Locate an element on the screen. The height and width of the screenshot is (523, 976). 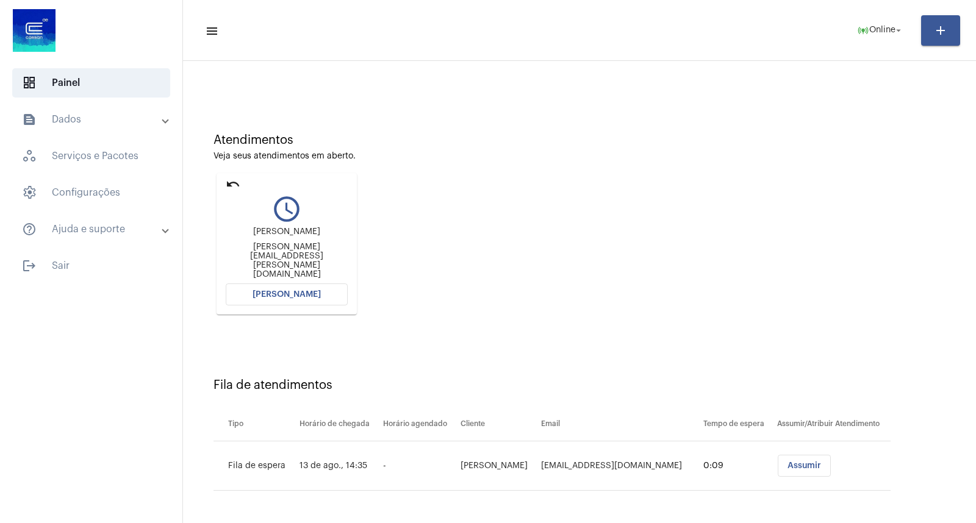
th: Horário agendado is located at coordinates (418, 425).